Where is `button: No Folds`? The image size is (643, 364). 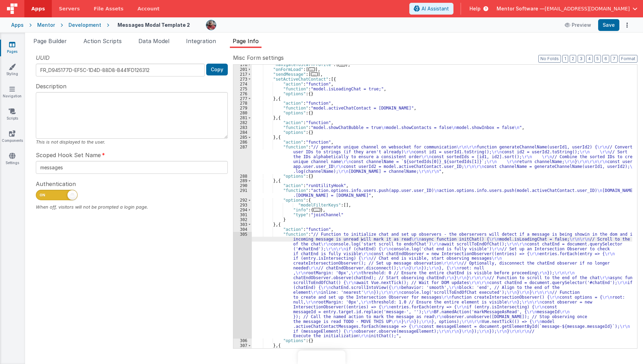 button: No Folds is located at coordinates (550, 59).